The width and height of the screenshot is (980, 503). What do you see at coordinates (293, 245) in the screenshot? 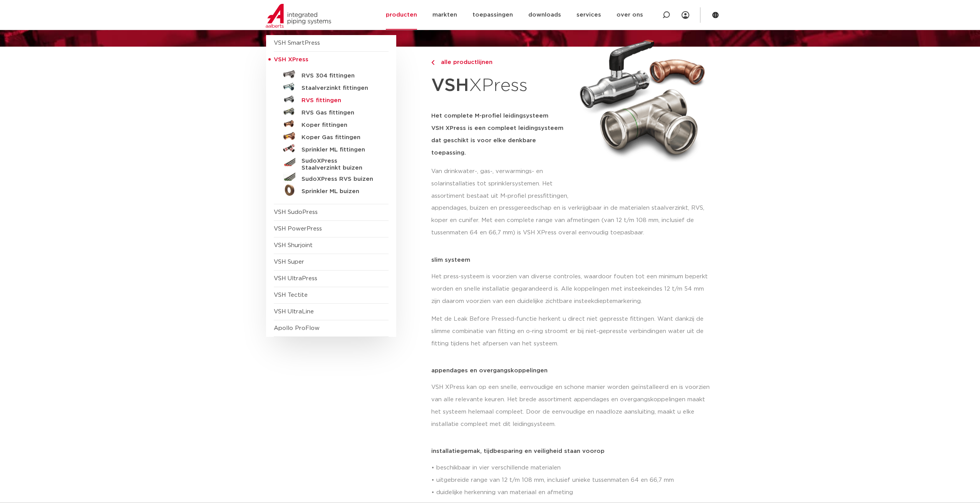
I see `span: VSH Shurjoint` at bounding box center [293, 245].